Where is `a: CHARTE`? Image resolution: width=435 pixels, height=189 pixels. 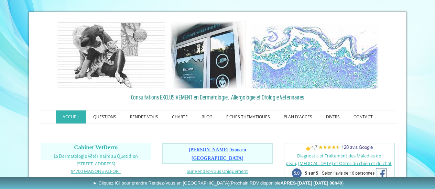
a: CHARTE is located at coordinates (180, 117).